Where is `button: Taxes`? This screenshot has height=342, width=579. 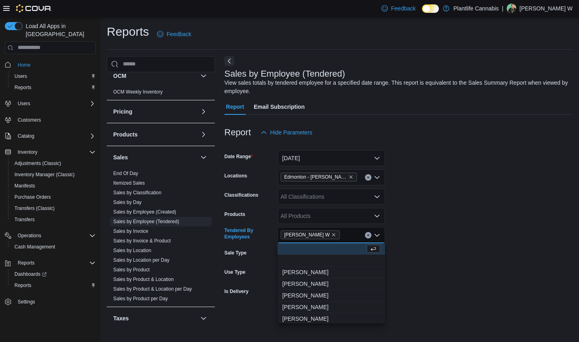 button: Taxes is located at coordinates (155, 318).